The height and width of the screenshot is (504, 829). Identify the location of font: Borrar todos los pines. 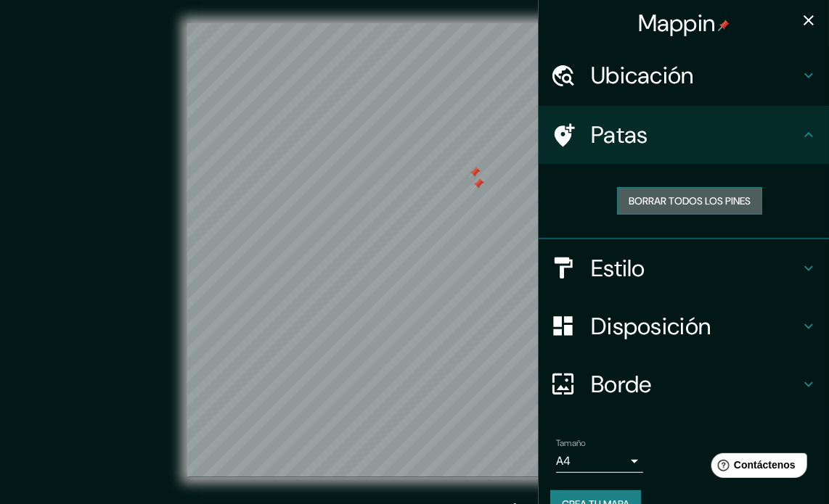
(690, 201).